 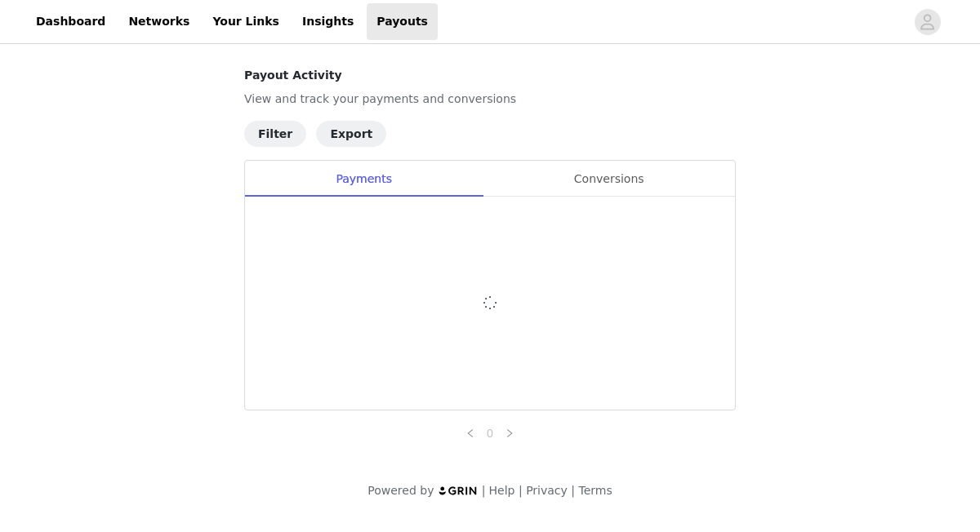 What do you see at coordinates (327, 21) in the screenshot?
I see `a: Insights` at bounding box center [327, 21].